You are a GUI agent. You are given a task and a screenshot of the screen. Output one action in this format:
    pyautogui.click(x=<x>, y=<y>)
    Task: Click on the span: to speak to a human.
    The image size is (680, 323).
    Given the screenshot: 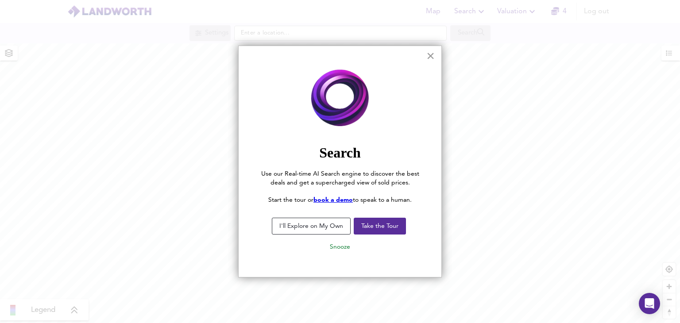 What is the action you would take?
    pyautogui.click(x=382, y=200)
    